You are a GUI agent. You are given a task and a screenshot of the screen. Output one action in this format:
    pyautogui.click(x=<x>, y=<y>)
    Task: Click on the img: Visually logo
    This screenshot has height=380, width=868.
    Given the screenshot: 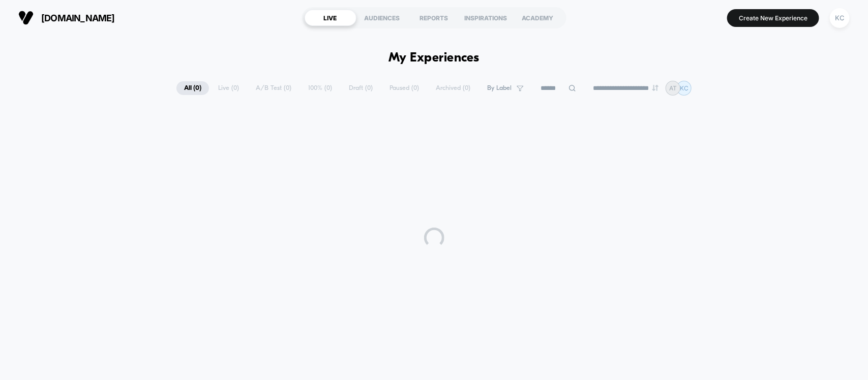 What is the action you would take?
    pyautogui.click(x=26, y=18)
    